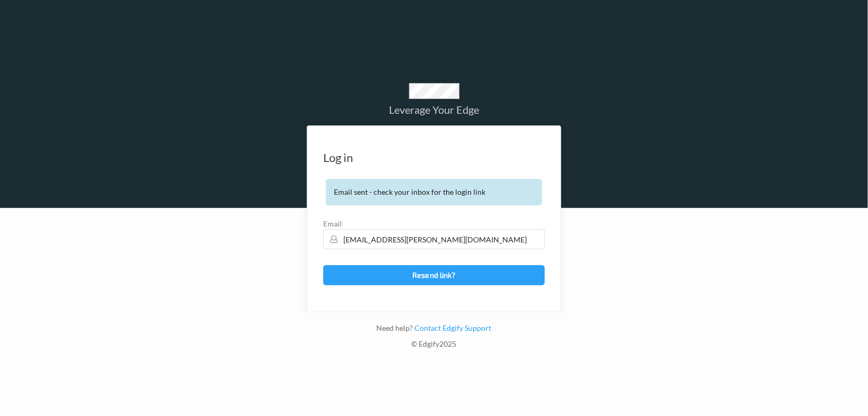  Describe the element at coordinates (434, 275) in the screenshot. I see `button: Resend link?` at that location.